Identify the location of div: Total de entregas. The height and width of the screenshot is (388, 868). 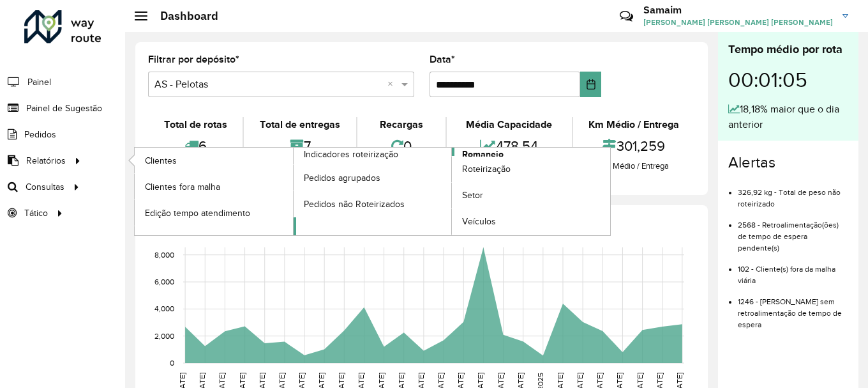
(299, 125).